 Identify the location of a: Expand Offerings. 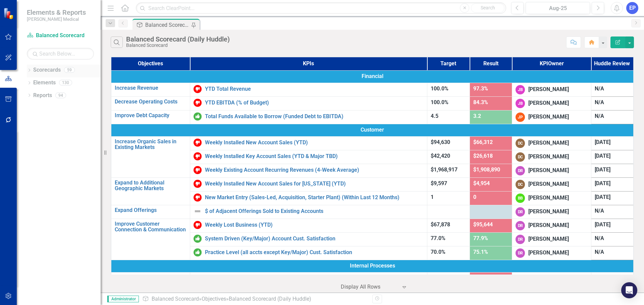
(150, 210).